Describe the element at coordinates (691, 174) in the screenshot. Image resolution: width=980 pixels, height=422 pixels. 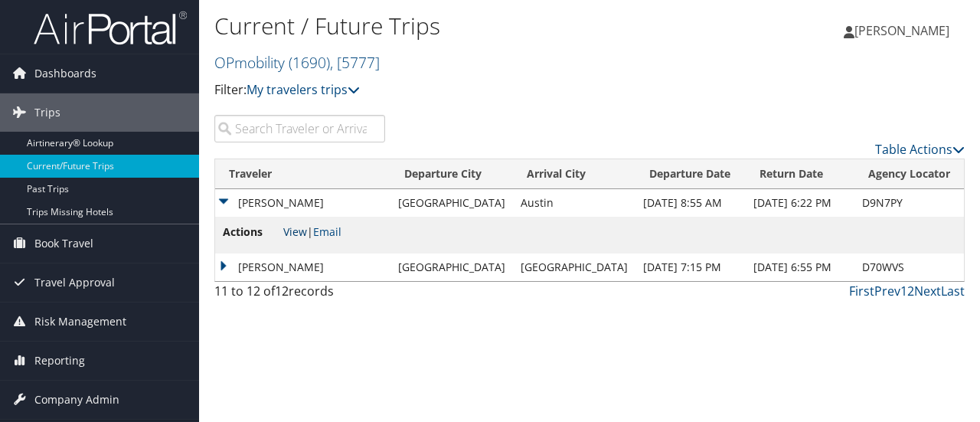
I see `th: Departure Date: activate to sort column descending` at that location.